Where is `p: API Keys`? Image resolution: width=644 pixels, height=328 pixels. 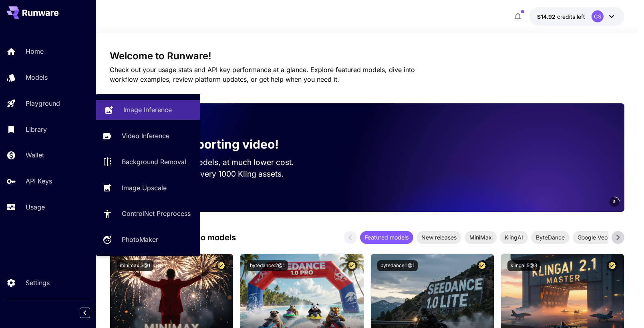
p: API Keys is located at coordinates (39, 181).